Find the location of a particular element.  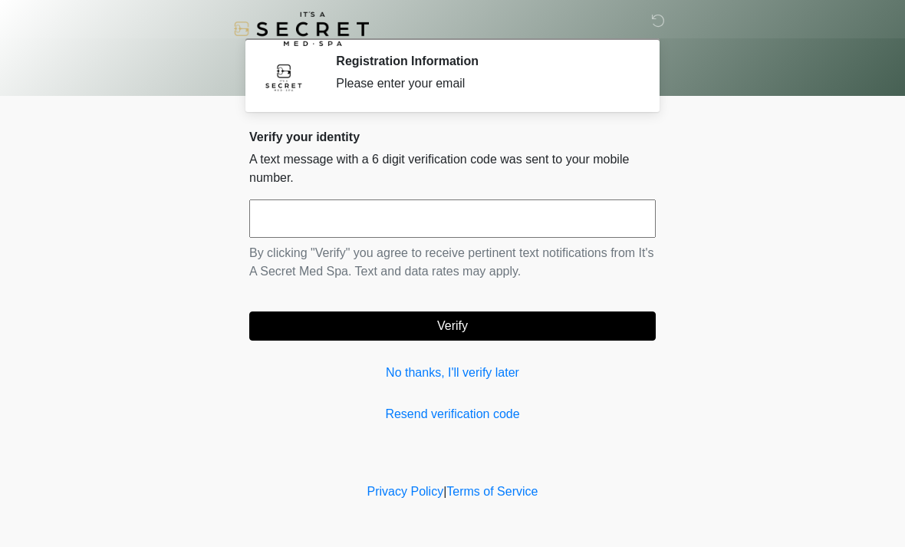

img: Agent Avatar is located at coordinates (284, 77).